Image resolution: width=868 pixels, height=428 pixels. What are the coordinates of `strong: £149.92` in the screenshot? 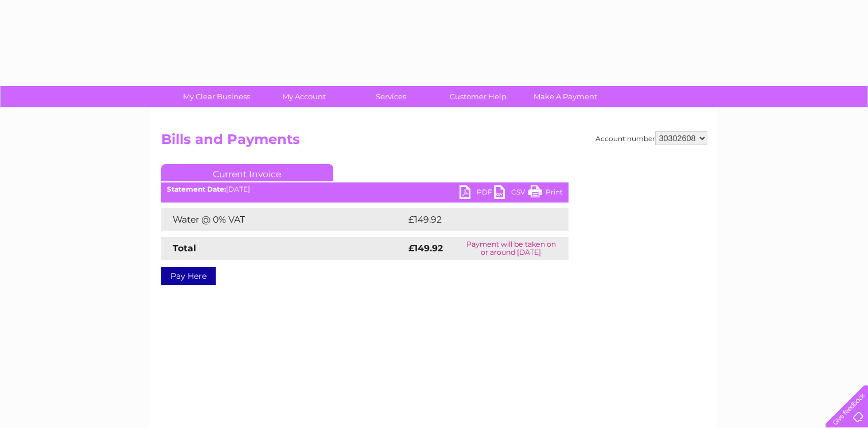 It's located at (426, 248).